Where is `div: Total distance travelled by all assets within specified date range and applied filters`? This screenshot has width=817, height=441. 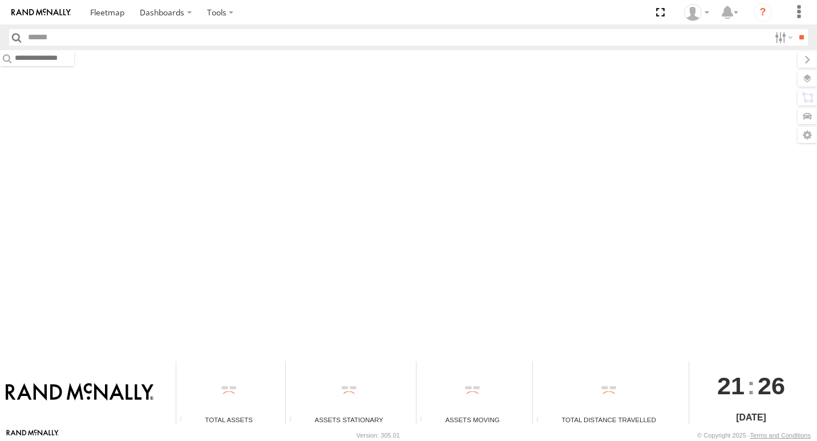
div: Total distance travelled by all assets within specified date range and applied filters is located at coordinates (541, 420).